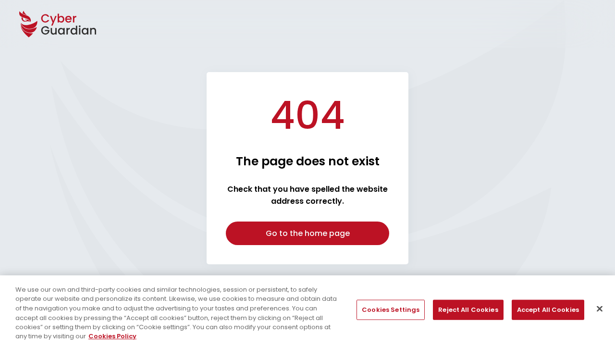 Image resolution: width=615 pixels, height=346 pixels. Describe the element at coordinates (308, 195) in the screenshot. I see `strong: Check that you have spelled the website address correctly.` at that location.